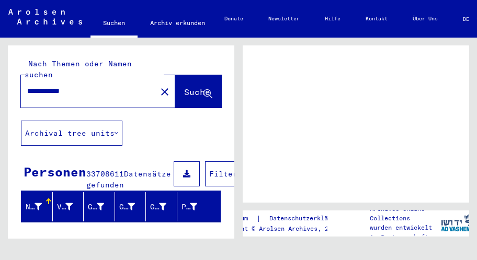 This screenshot has height=260, width=477. Describe the element at coordinates (198, 91) in the screenshot. I see `button: Suche` at that location.